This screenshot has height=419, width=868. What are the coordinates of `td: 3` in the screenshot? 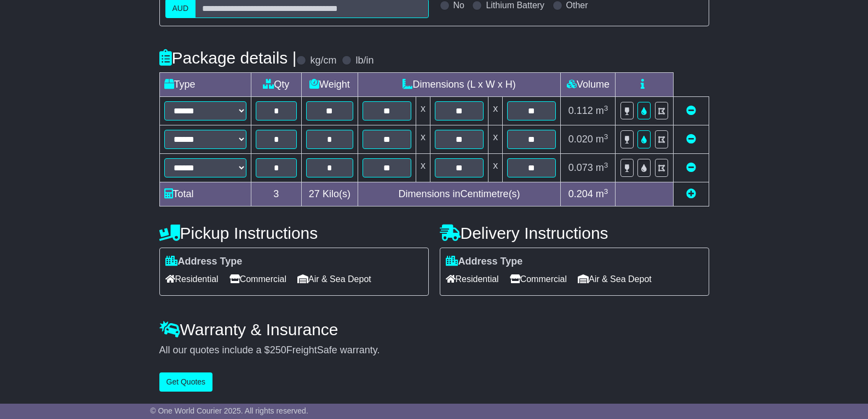 It's located at (276, 194).